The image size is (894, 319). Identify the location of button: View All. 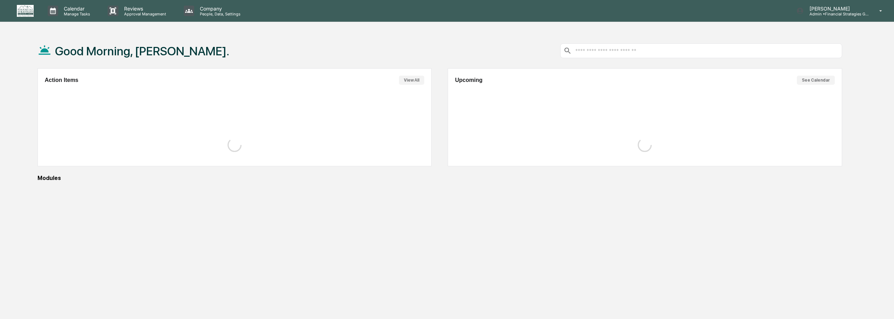
(412, 80).